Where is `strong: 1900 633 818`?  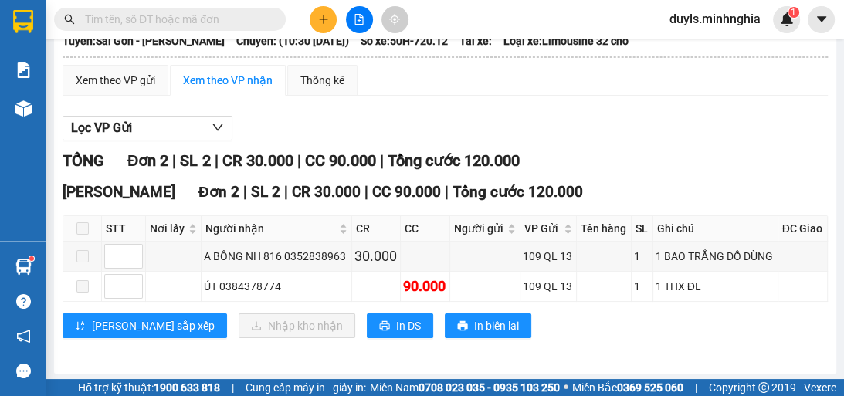
strong: 1900 633 818 is located at coordinates (187, 387).